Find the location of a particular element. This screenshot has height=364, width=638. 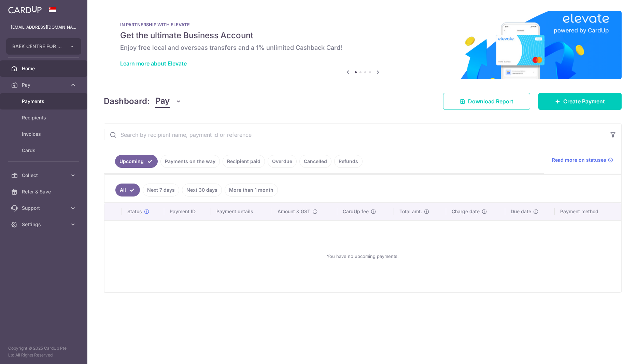

th: Payment details is located at coordinates (241, 212).